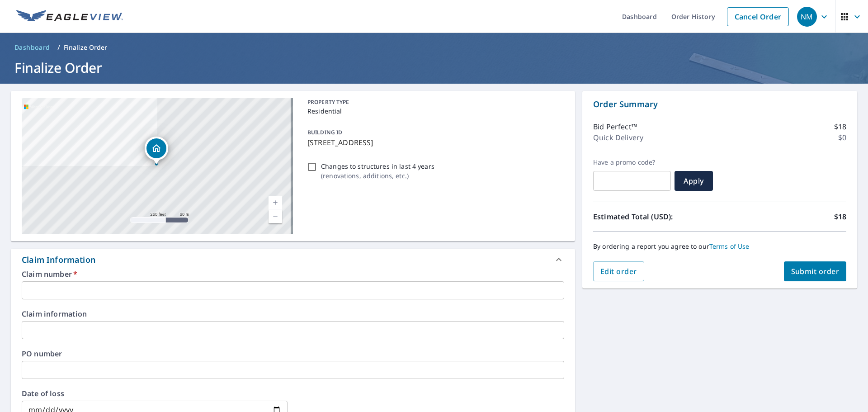 The height and width of the screenshot is (412, 868). What do you see at coordinates (155, 394) in the screenshot?
I see `label: Date of loss` at bounding box center [155, 394].